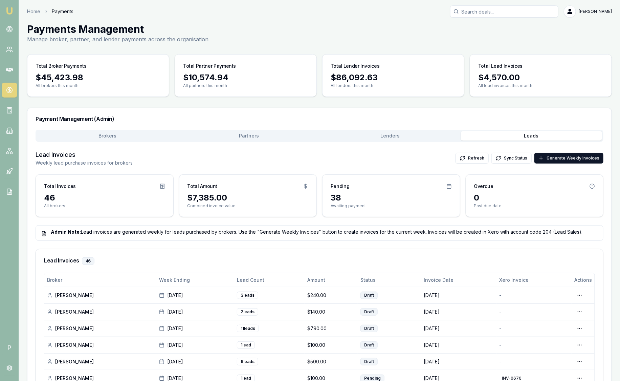  Describe the element at coordinates (195, 280) in the screenshot. I see `th: Week Ending` at that location.